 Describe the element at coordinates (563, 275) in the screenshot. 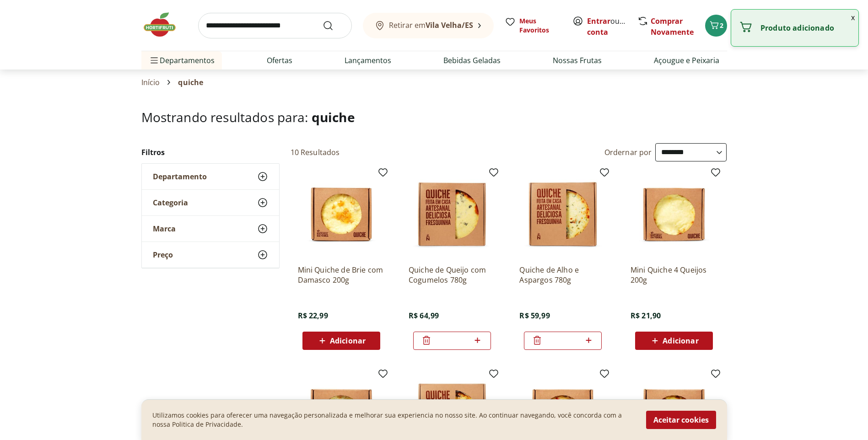

I see `p: Quiche de Alho e Aspargos 780g` at that location.